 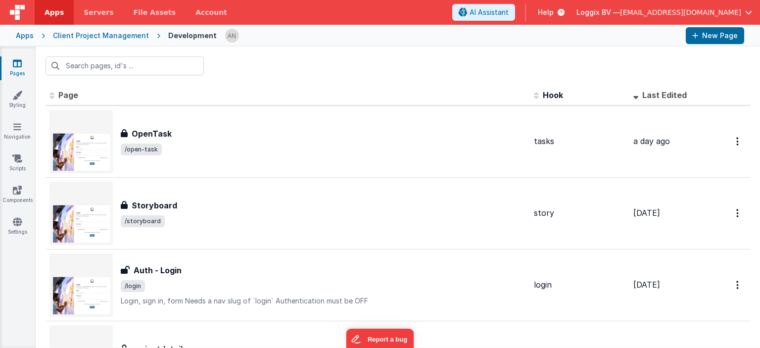 I want to click on span: AI Assistant, so click(x=489, y=12).